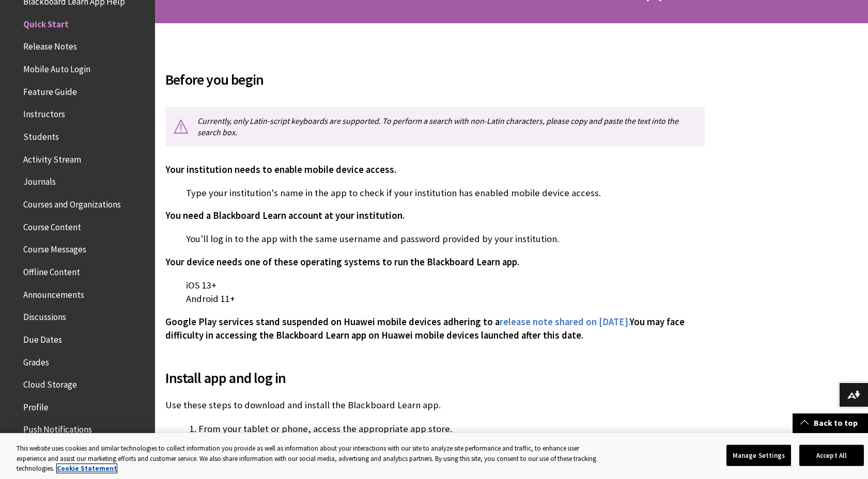 Image resolution: width=868 pixels, height=479 pixels. What do you see at coordinates (435, 79) in the screenshot?
I see `span: Before you begin` at bounding box center [435, 79].